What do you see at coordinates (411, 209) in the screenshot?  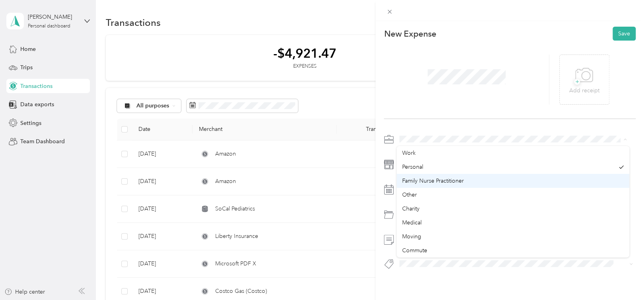 I see `span: Charity` at bounding box center [411, 209].